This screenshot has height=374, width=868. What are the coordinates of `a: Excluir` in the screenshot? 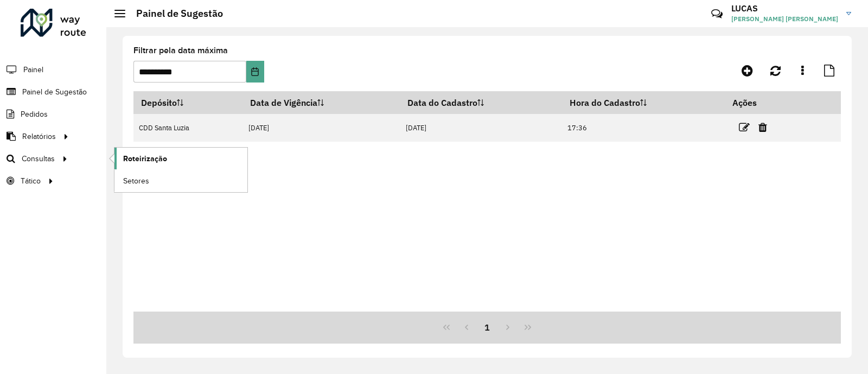 It's located at (762, 127).